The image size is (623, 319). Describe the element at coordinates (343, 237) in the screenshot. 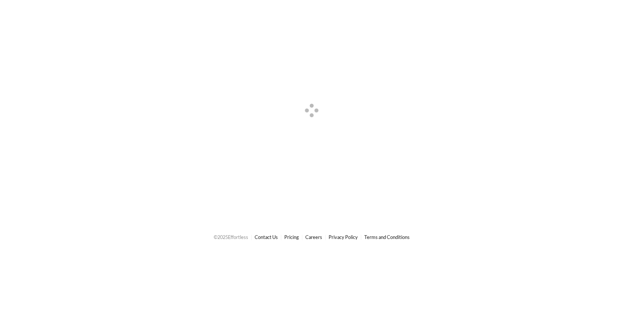

I see `a: Privacy Policy` at that location.